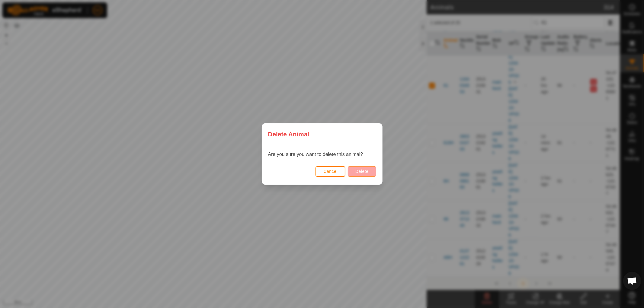 This screenshot has height=308, width=644. I want to click on span: Delete, so click(362, 171).